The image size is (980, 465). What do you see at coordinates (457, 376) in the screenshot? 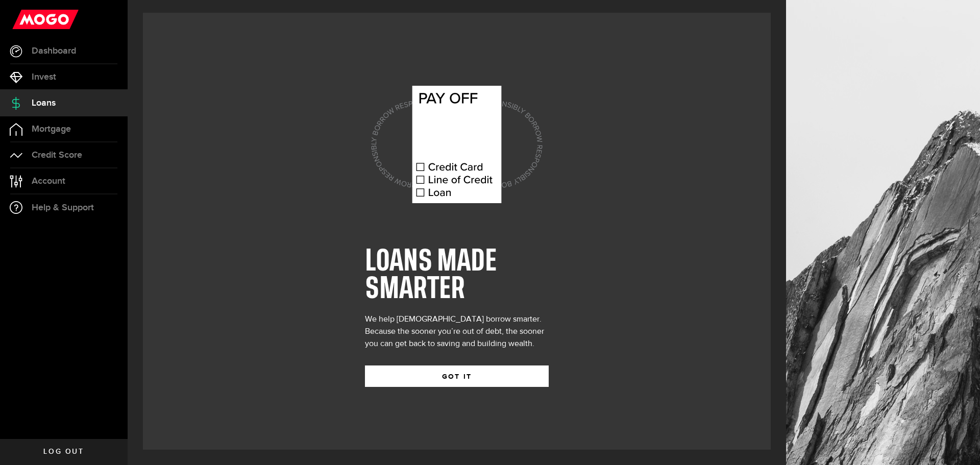
I see `button: GOT IT` at bounding box center [457, 376].